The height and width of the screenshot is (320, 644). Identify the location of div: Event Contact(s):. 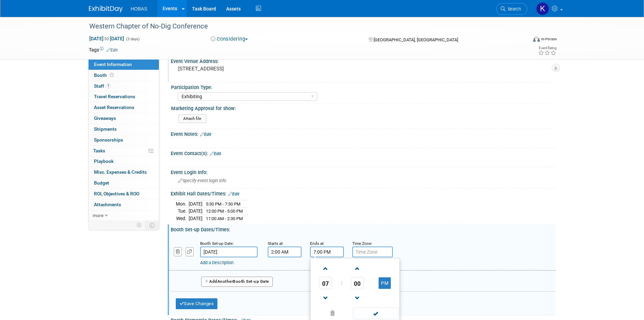
(363, 153).